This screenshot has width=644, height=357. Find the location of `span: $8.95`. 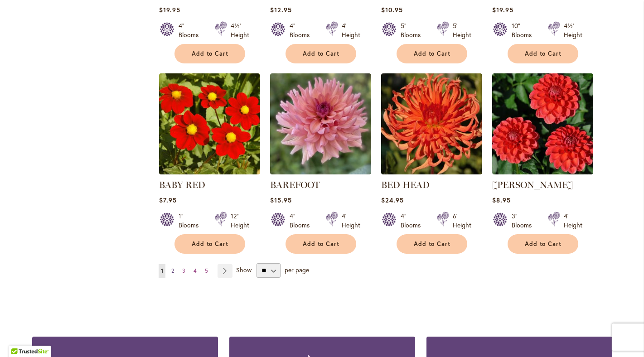

span: $8.95 is located at coordinates (502, 200).